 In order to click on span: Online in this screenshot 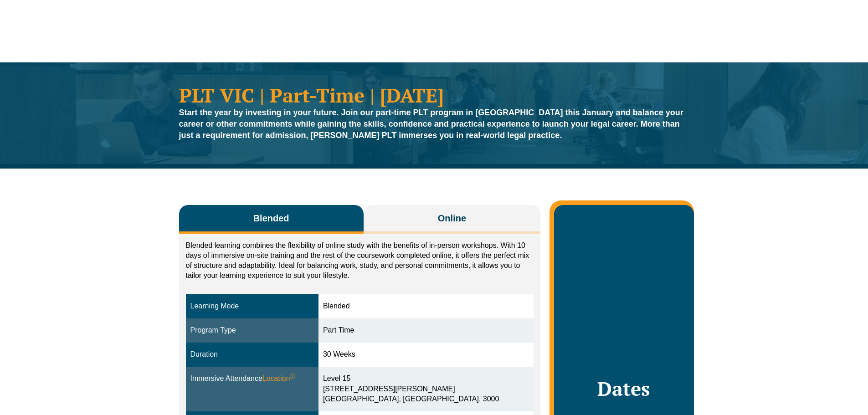, I will do `click(452, 218)`.